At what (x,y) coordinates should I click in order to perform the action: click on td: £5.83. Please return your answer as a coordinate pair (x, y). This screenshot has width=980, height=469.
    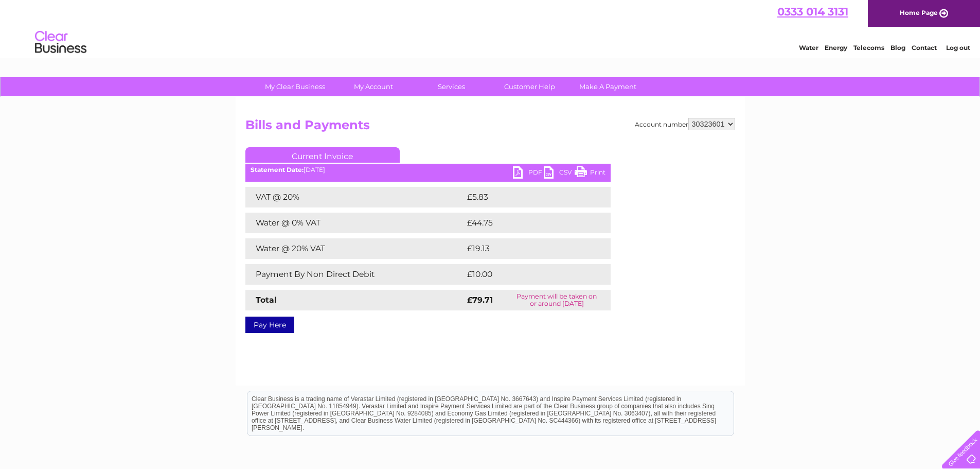
    Looking at the image, I should click on (525, 197).